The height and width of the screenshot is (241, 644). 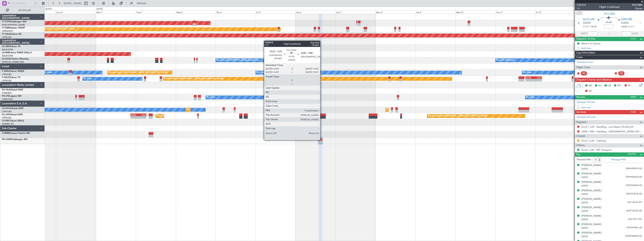 What do you see at coordinates (5, 53) in the screenshot?
I see `span: LX-INB` at bounding box center [5, 53].